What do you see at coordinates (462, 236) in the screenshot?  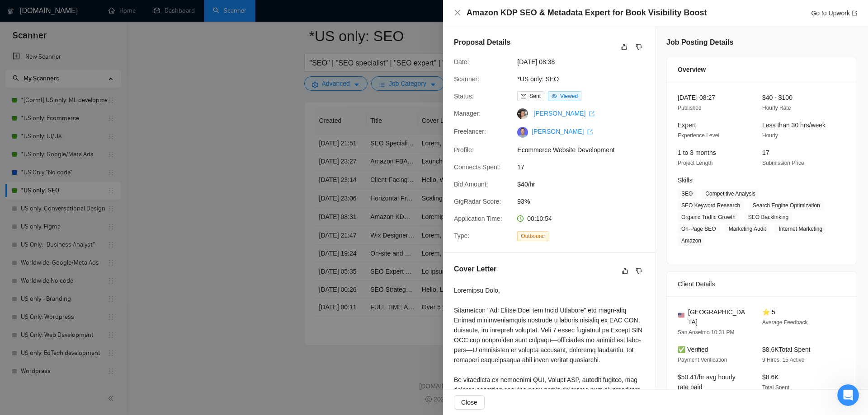 I see `span: Type:` at bounding box center [462, 236].